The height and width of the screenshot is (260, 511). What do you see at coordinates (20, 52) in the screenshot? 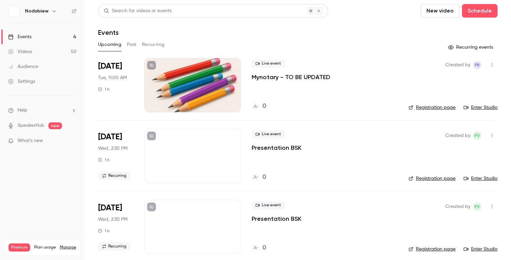
I see `div: Videos` at bounding box center [20, 52].